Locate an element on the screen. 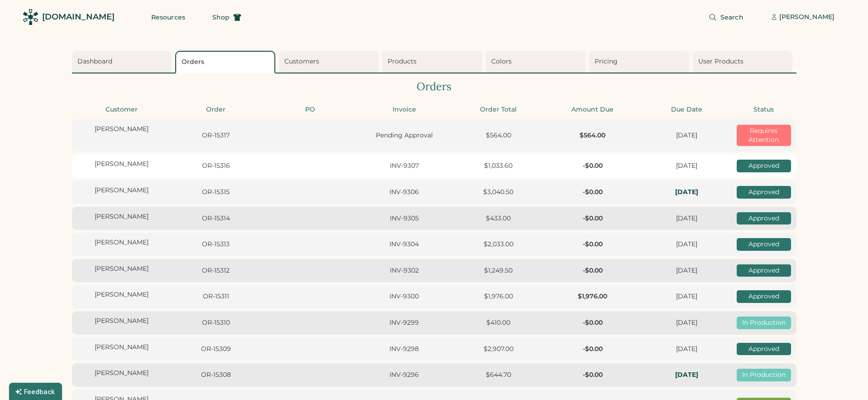 The image size is (868, 400). div: INV-9307 is located at coordinates (404, 166).